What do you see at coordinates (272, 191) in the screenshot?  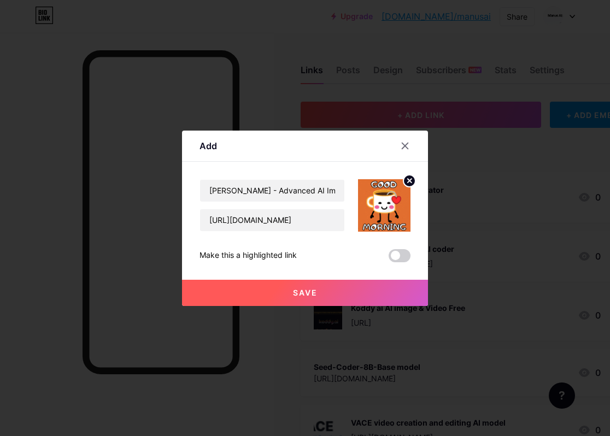 I see `input: Title` at bounding box center [272, 191].